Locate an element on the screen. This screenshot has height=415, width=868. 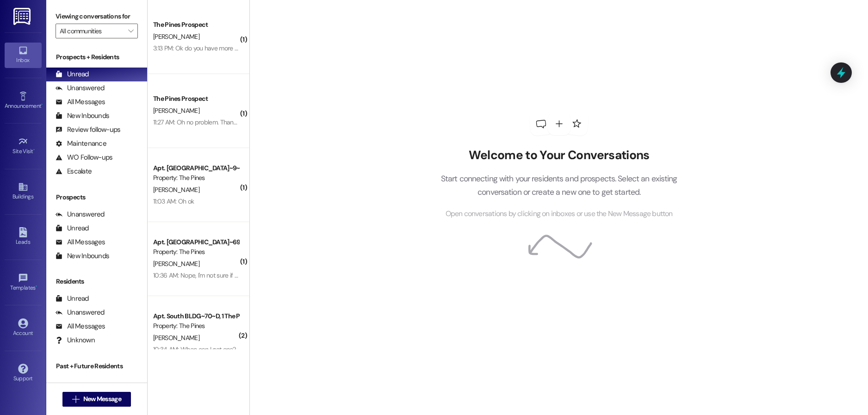
div: 11:03 AM: Oh ok is located at coordinates (173, 201).